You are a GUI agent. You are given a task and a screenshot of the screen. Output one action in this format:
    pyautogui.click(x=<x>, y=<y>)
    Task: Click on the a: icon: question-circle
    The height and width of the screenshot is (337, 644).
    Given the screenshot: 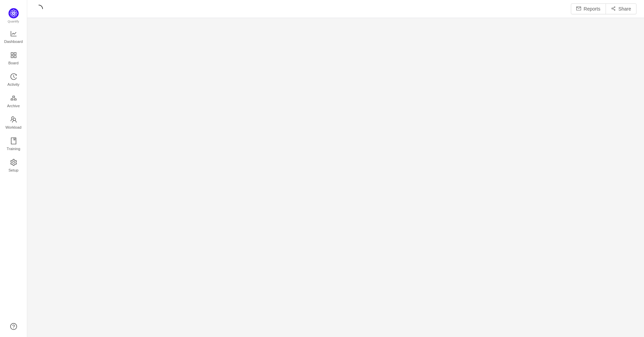 What is the action you would take?
    pyautogui.click(x=14, y=326)
    